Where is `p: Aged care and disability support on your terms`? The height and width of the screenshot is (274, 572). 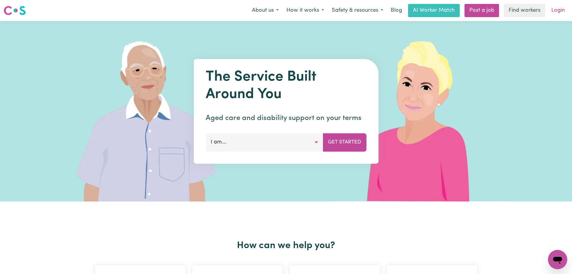
p: Aged care and disability support on your terms is located at coordinates (286, 118).